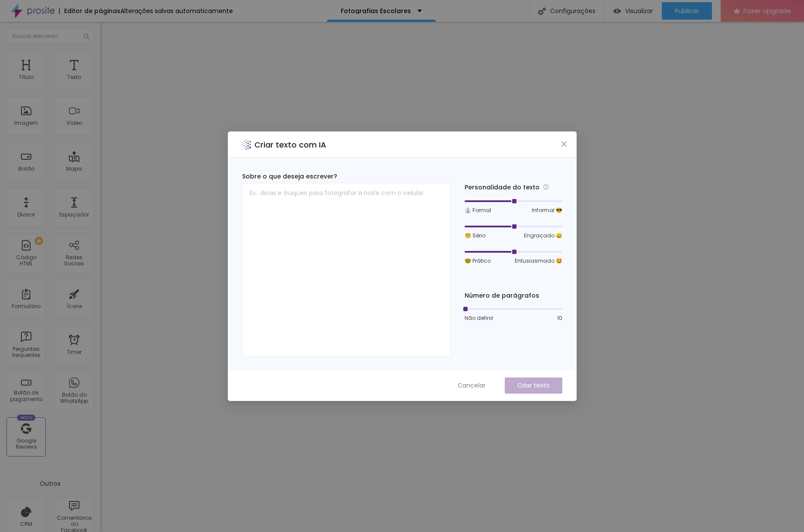 This screenshot has width=804, height=532. Describe the element at coordinates (346, 177) in the screenshot. I see `div: Sobre o que deseja escrever?` at that location.